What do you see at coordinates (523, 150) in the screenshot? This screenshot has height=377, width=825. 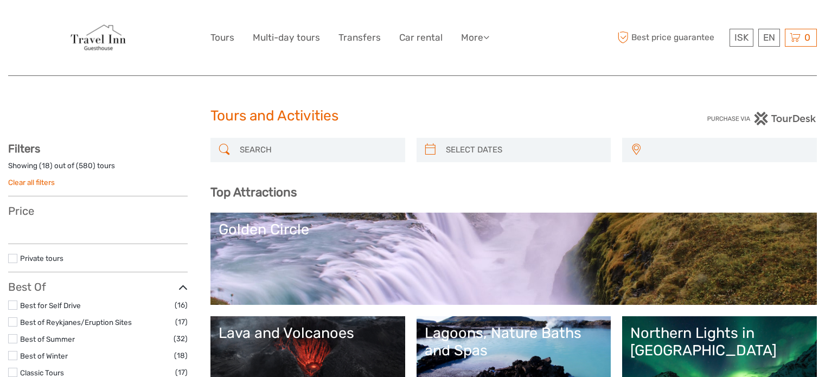 I see `input: SELECT DATES` at bounding box center [523, 150].